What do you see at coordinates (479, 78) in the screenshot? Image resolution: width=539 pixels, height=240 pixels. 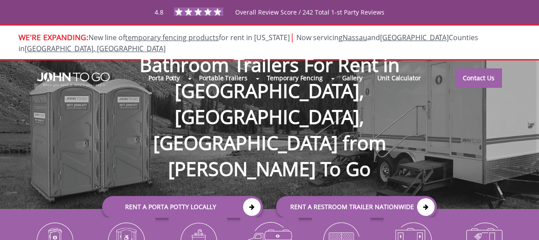 I see `a: Contact Us` at bounding box center [479, 78].